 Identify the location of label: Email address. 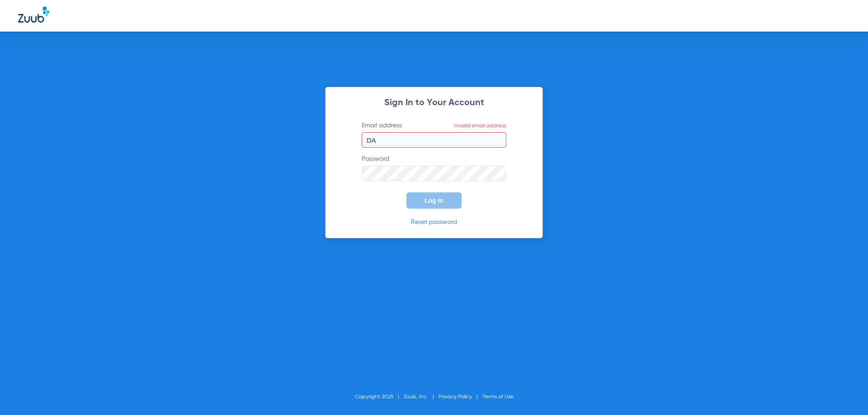
(434, 134).